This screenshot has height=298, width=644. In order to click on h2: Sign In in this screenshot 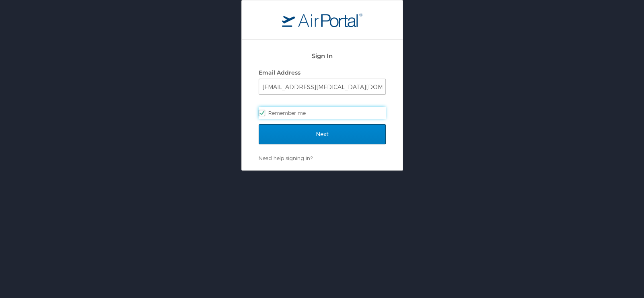, I will do `click(322, 56)`.